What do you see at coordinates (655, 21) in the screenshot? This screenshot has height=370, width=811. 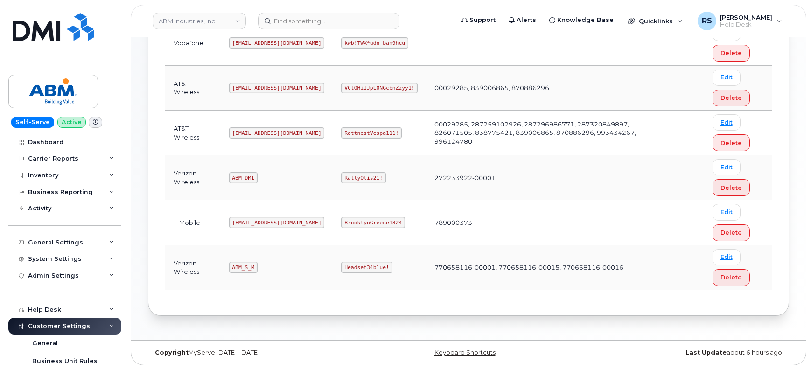 I see `div: Quicklinks` at bounding box center [655, 21].